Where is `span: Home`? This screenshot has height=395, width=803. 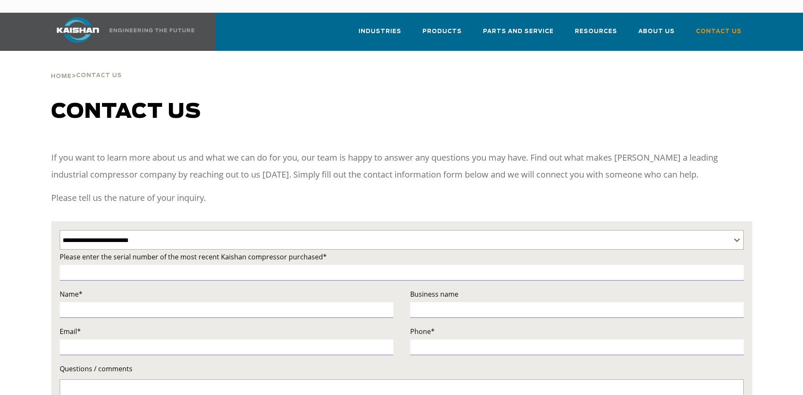
span: Home is located at coordinates (61, 76).